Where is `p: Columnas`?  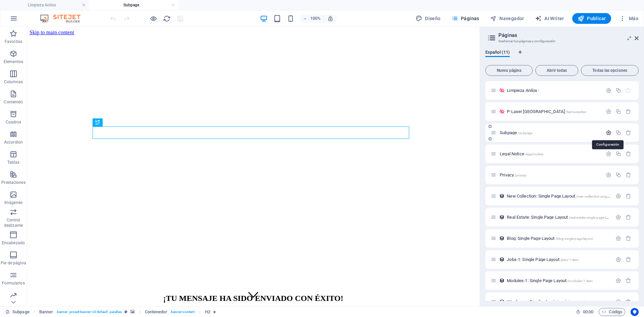 p: Columnas is located at coordinates (13, 82).